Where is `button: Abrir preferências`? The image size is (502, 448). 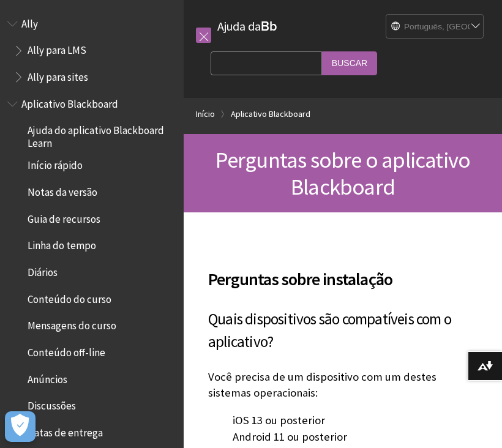
button: Abrir preferências is located at coordinates (20, 427).